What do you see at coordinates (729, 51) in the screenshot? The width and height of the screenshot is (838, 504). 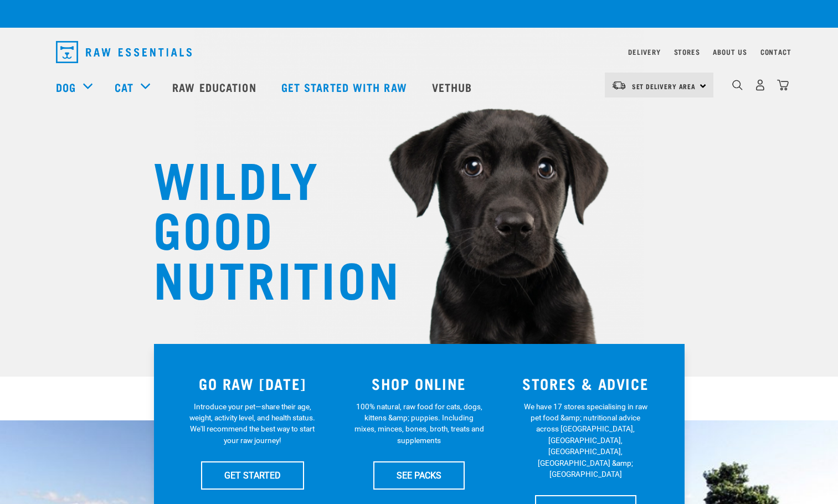 I see `a: About Us` at bounding box center [729, 51].